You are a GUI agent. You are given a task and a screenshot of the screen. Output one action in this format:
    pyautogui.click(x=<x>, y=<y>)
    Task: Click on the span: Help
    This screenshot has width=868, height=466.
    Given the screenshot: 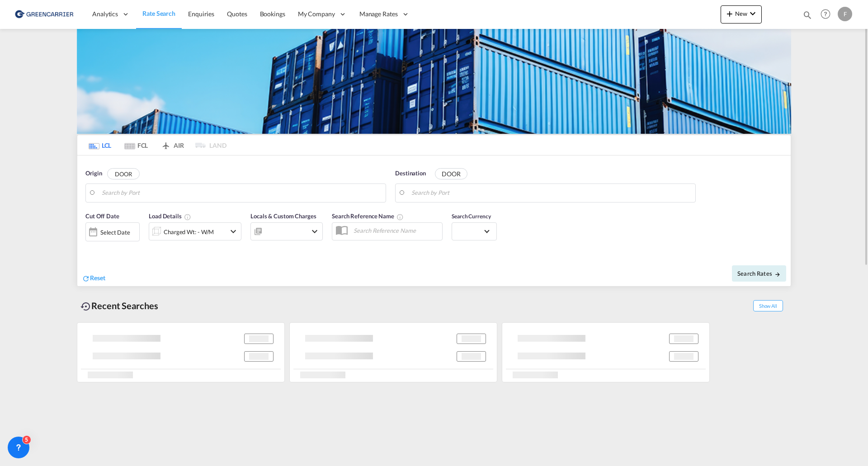 What is the action you would take?
    pyautogui.click(x=826, y=14)
    